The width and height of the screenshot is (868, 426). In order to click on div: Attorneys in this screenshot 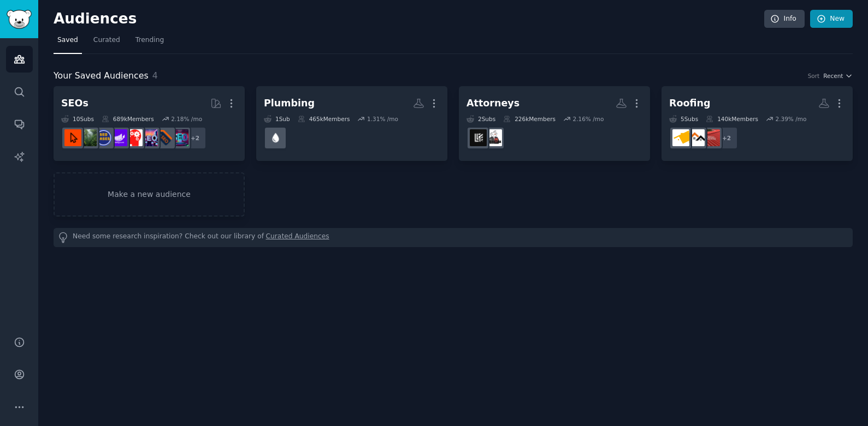, I will do `click(493, 103)`.